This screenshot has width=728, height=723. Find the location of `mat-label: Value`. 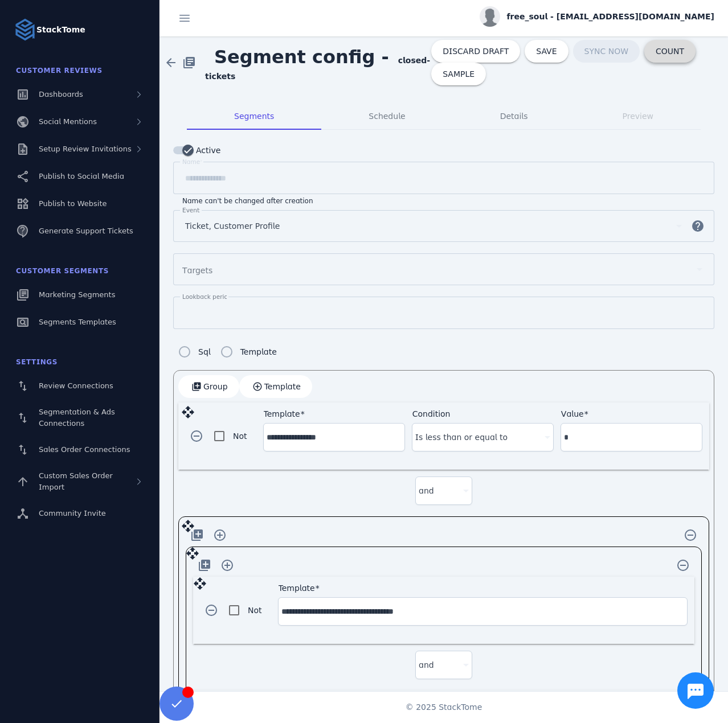

mat-label: Value is located at coordinates (572, 414).